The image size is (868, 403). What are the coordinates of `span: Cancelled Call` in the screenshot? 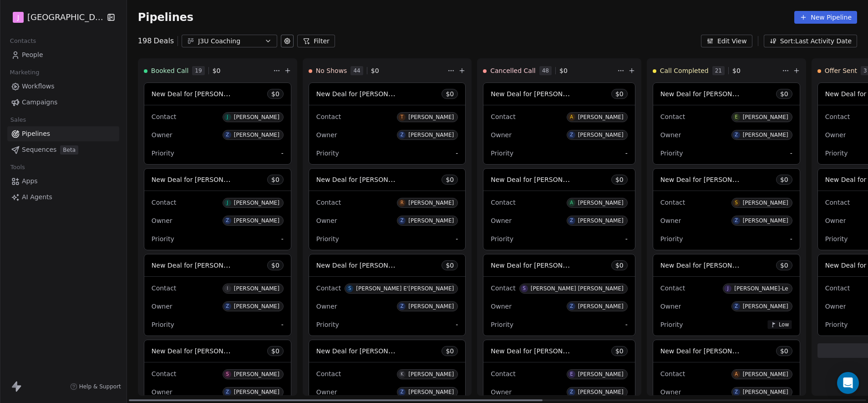 It's located at (512, 71).